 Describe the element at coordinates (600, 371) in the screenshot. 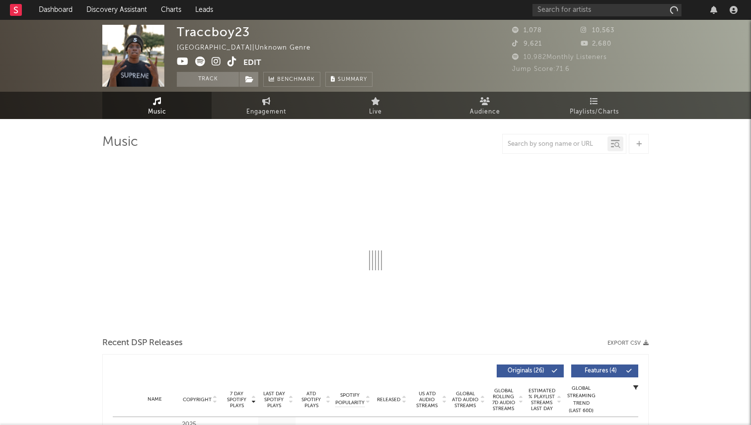

I see `span: Features ( 4 )` at that location.